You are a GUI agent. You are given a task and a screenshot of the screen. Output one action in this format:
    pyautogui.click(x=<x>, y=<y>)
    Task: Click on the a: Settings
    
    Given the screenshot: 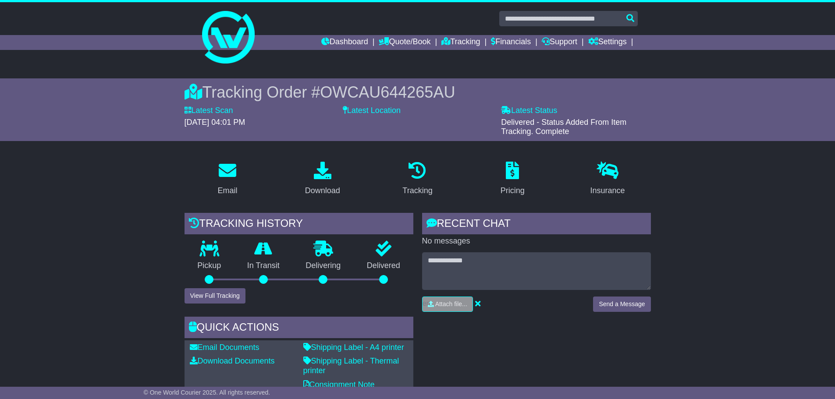 What is the action you would take?
    pyautogui.click(x=608, y=43)
    